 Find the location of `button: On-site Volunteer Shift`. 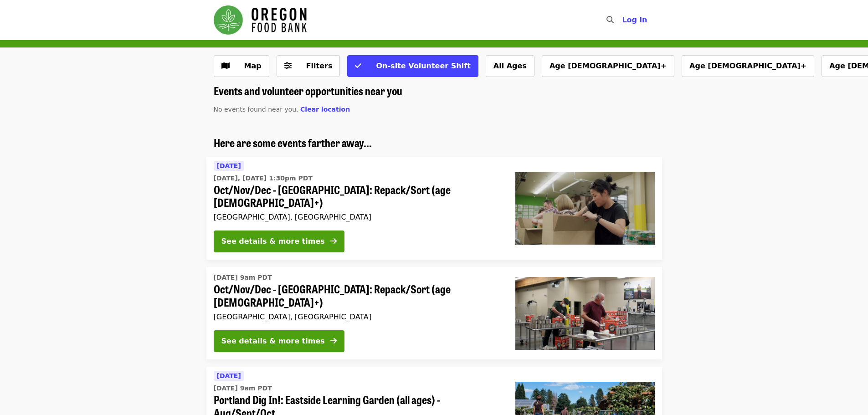

button: On-site Volunteer Shift is located at coordinates (413, 66).